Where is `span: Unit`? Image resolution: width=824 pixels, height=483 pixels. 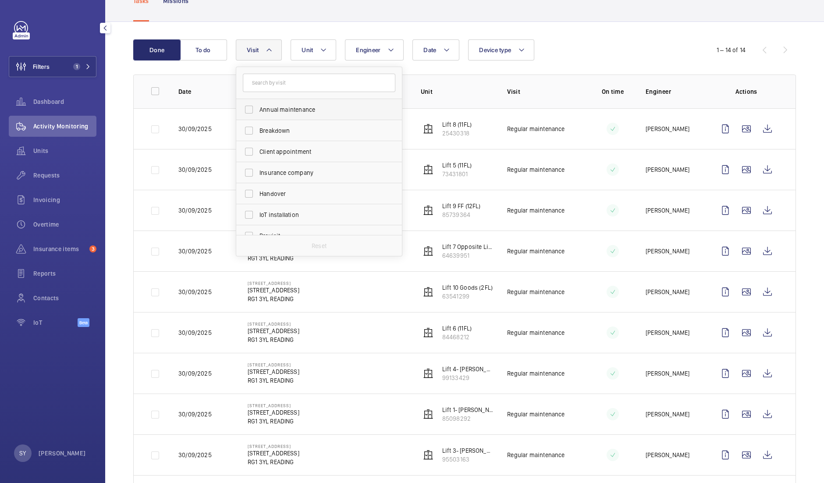 span: Unit is located at coordinates (307, 50).